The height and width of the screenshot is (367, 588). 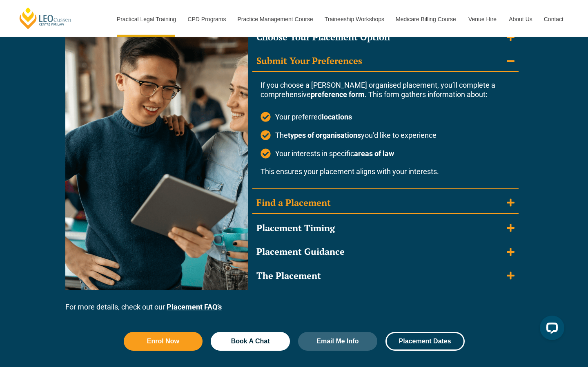 I want to click on summary: Submit Your Preferences, so click(x=385, y=62).